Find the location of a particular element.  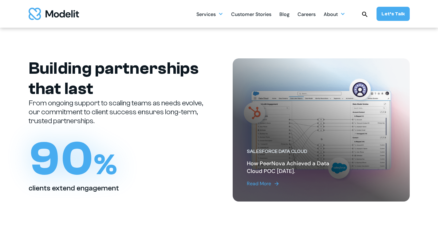

h1: Building partnerships that last is located at coordinates (117, 79).